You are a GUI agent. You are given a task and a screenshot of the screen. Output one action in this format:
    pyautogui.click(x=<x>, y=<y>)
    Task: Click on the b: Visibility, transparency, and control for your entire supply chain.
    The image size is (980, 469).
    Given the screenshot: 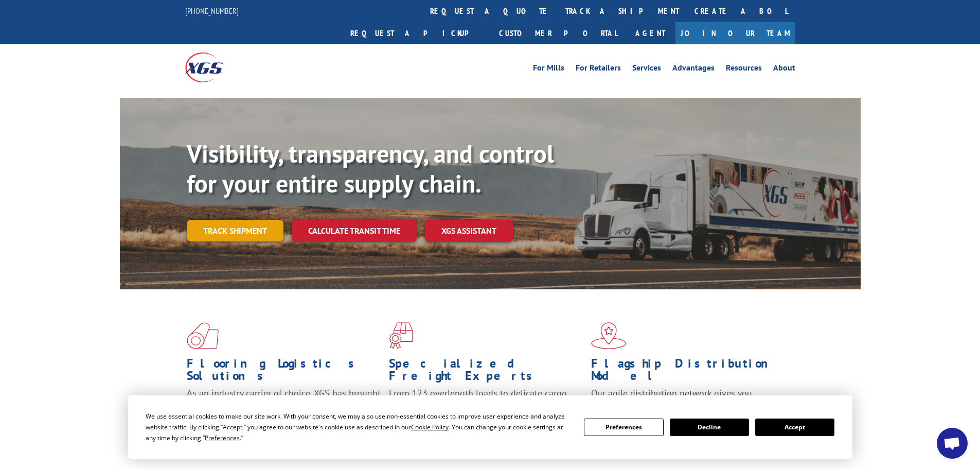 What is the action you would take?
    pyautogui.click(x=370, y=168)
    